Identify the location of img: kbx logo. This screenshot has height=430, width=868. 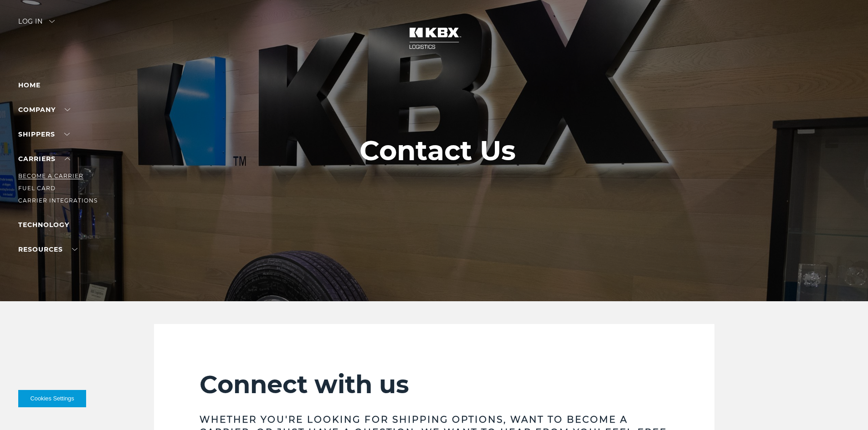
(434, 38).